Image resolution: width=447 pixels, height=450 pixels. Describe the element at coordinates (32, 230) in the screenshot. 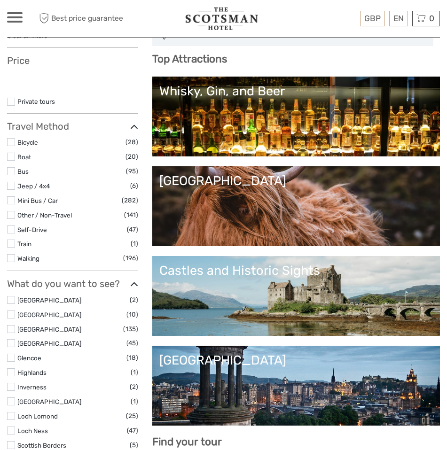

I see `a: Self-Drive` at that location.